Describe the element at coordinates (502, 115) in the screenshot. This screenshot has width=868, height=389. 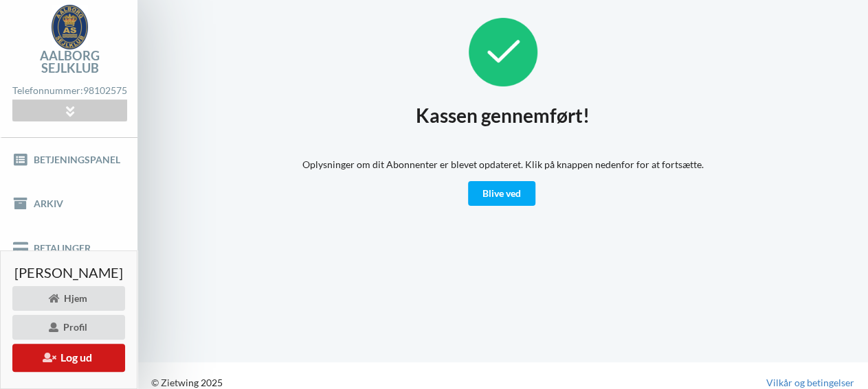
I see `h1: Kassen gennemført!` at that location.